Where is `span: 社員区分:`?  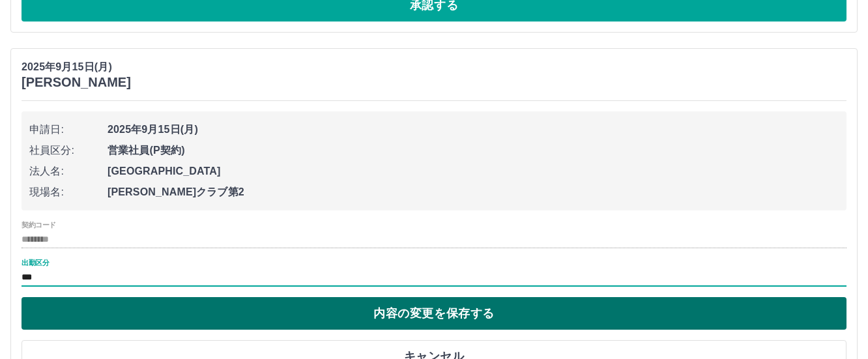
span: 社員区分: is located at coordinates (68, 151).